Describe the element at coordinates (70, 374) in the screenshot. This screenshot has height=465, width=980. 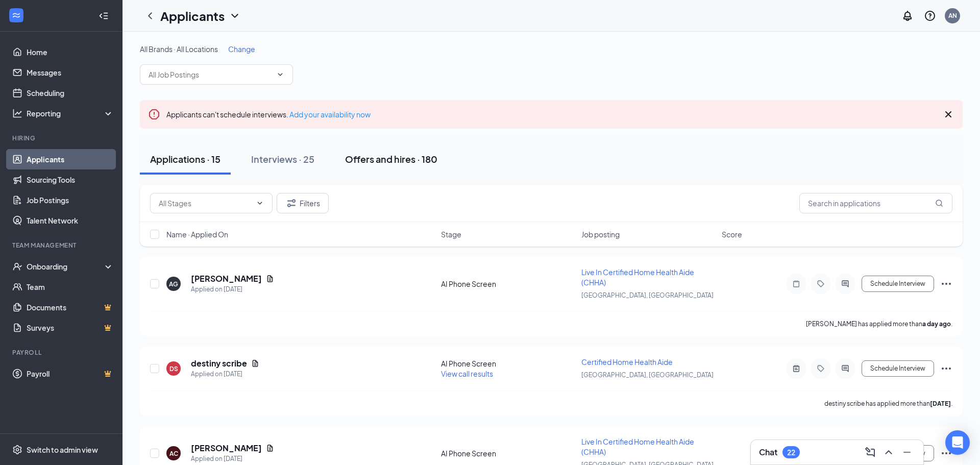
I see `a: PayrollCrown` at that location.